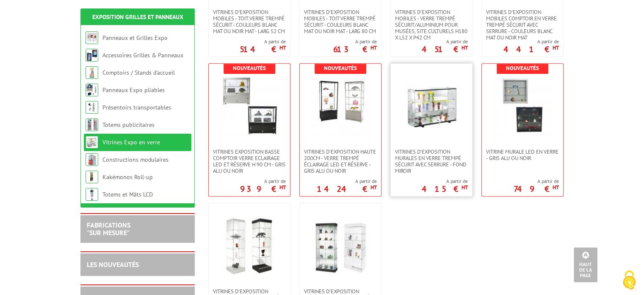  Describe the element at coordinates (133, 90) in the screenshot. I see `a: Panneaux Expo pliables` at that location.